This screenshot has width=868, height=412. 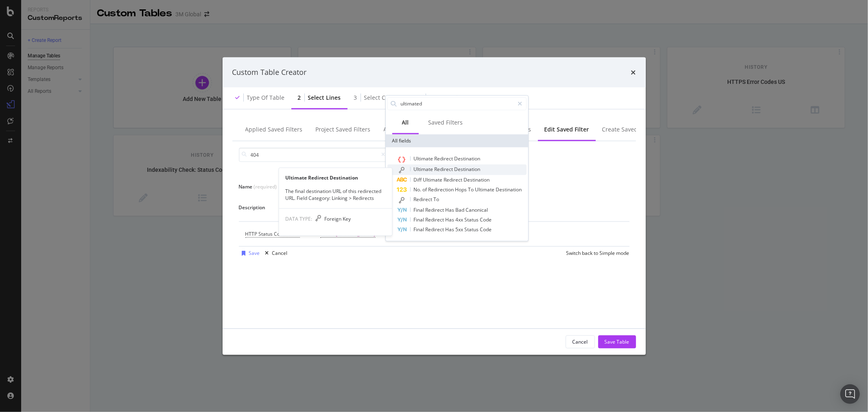 What do you see at coordinates (343, 129) in the screenshot?
I see `div: Project Saved Filters` at bounding box center [343, 129].